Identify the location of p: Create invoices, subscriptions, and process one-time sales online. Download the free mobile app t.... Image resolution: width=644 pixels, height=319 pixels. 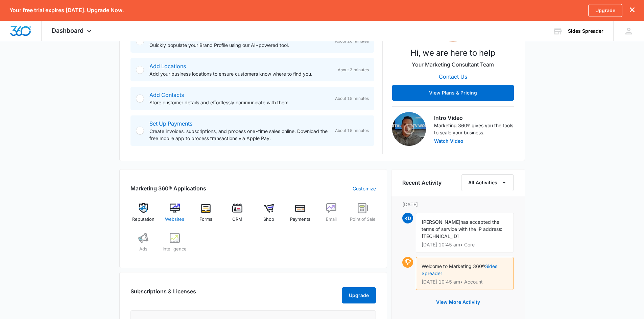
(239, 135).